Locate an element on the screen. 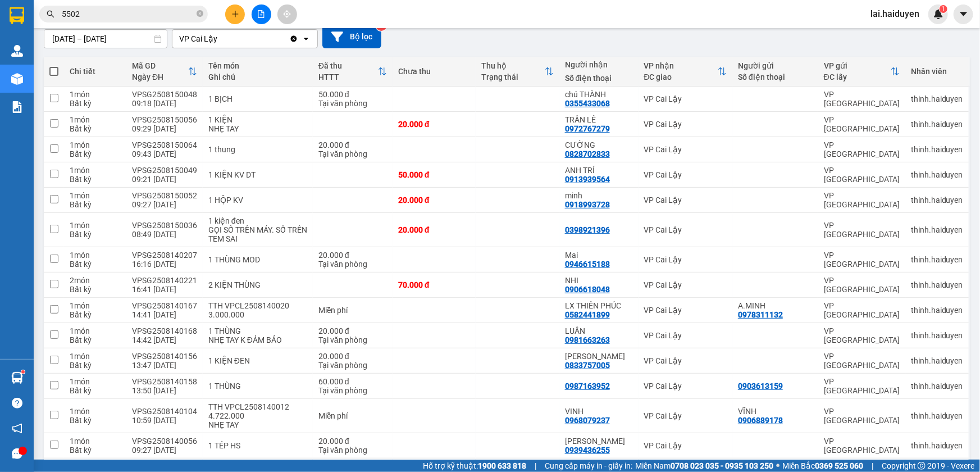 Image resolution: width=980 pixels, height=472 pixels. span: notification is located at coordinates (17, 428).